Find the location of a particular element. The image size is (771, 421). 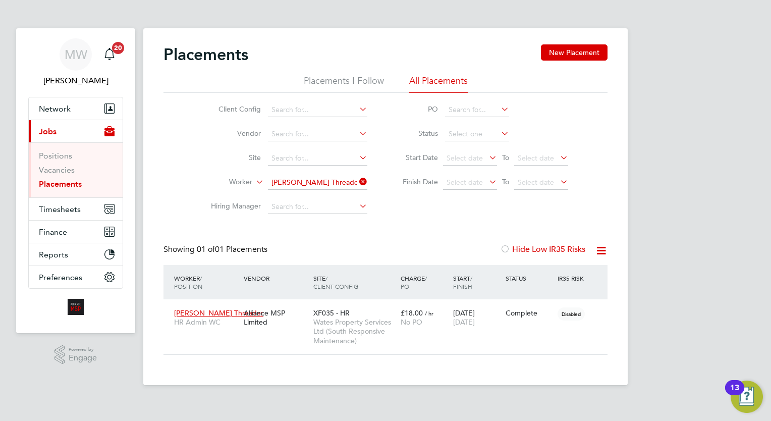

button: Preferences is located at coordinates (76, 277).